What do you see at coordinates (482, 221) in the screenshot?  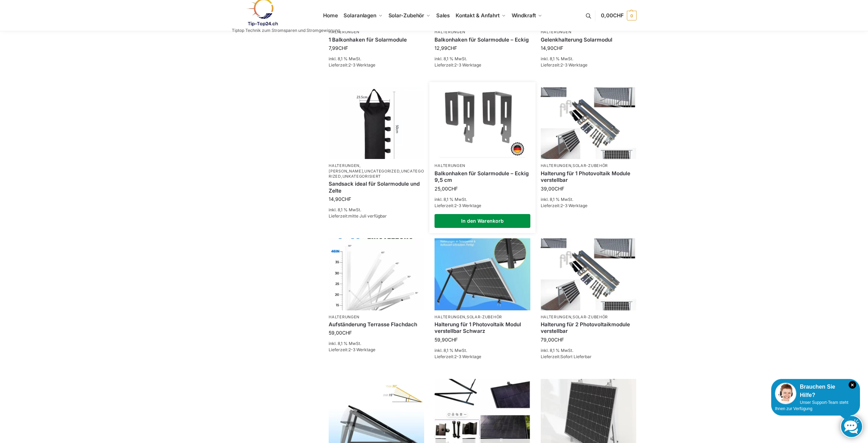 I see `a: In den Warenkorb legen: „Balkonhaken für Solarmodule - Eckig 9,5 cm“` at bounding box center [482, 221].